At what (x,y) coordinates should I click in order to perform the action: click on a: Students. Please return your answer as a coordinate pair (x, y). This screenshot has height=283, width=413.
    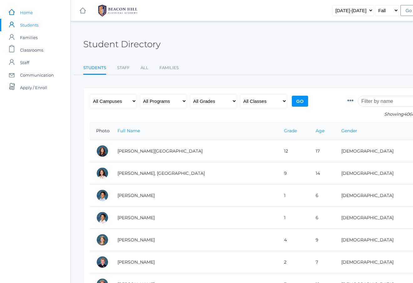
    Looking at the image, I should click on (95, 68).